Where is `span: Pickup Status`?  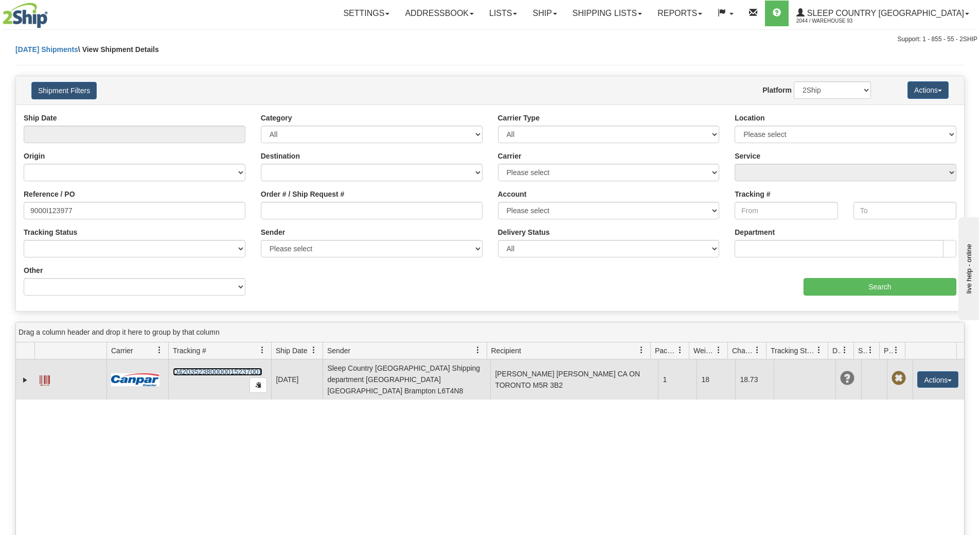 span: Pickup Status is located at coordinates (888, 350).